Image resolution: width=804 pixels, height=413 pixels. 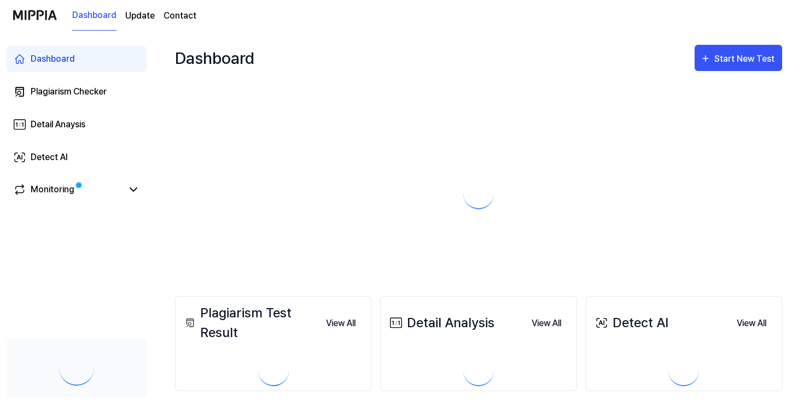 I want to click on a: Plagiarism Checker, so click(x=77, y=92).